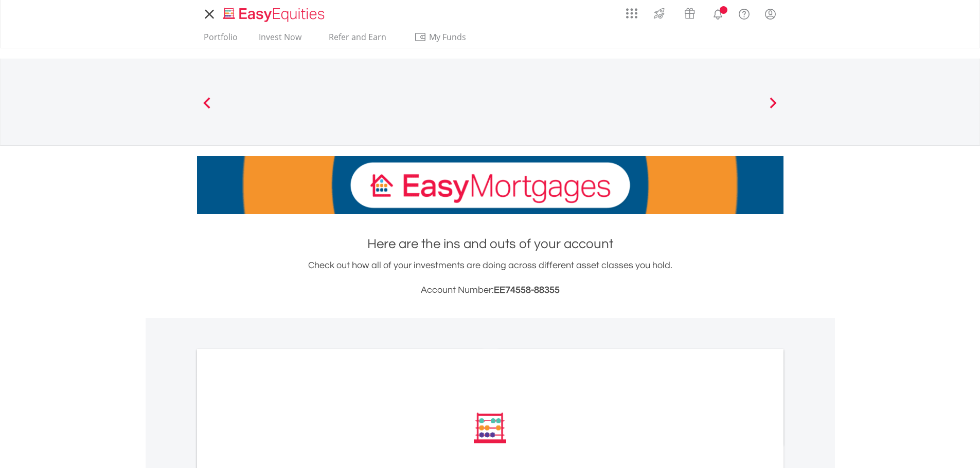 The width and height of the screenshot is (980, 468). What do you see at coordinates (447, 37) in the screenshot?
I see `span: My Funds` at bounding box center [447, 37].